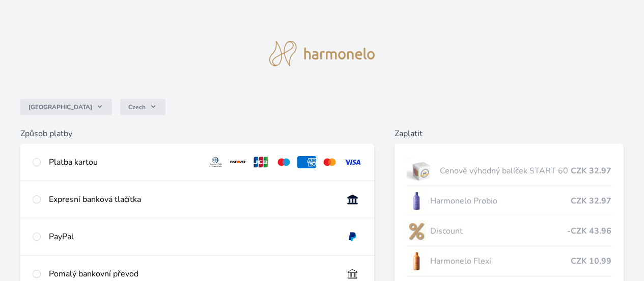 The width and height of the screenshot is (644, 281). Describe the element at coordinates (306, 162) in the screenshot. I see `img: amex.svg` at that location.